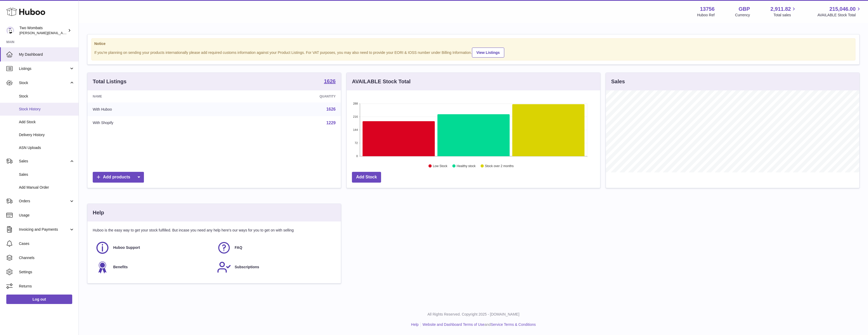 The height and width of the screenshot is (335, 868). What do you see at coordinates (10, 30) in the screenshot?
I see `img: alan@twowombats.com` at bounding box center [10, 30].